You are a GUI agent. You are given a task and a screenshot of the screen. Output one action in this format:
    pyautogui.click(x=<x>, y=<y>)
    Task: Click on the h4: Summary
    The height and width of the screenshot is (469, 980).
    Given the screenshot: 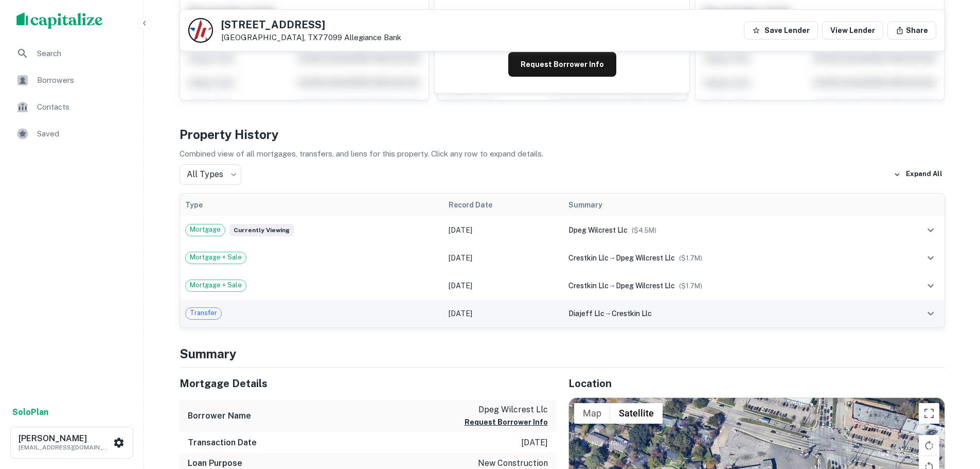 What is the action you would take?
    pyautogui.click(x=562, y=354)
    